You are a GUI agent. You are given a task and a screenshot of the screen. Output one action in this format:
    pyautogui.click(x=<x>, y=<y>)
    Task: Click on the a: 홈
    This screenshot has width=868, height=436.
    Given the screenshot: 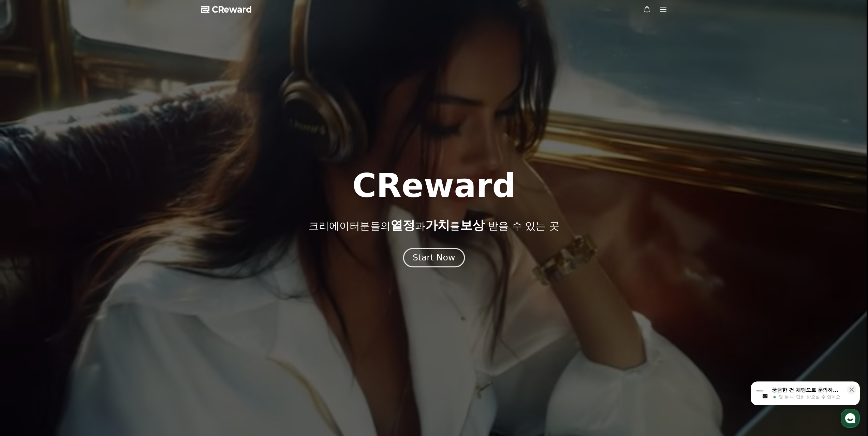 What is the action you would take?
    pyautogui.click(x=24, y=225)
    